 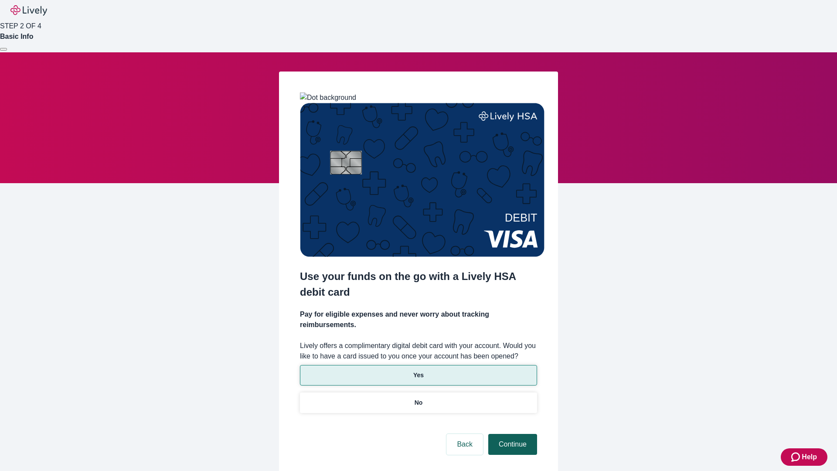 I want to click on img: Lively, so click(x=29, y=10).